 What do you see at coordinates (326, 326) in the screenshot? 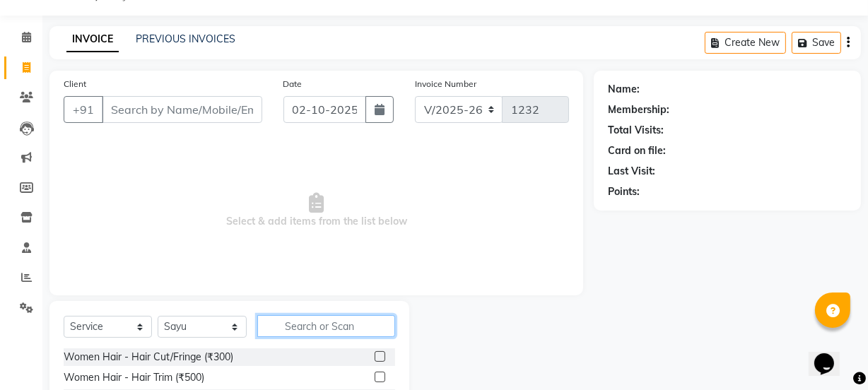
I see `input: Search or Scan` at bounding box center [326, 326].